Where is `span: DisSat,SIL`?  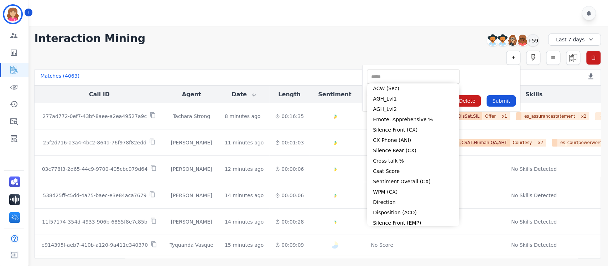
span: DisSat,SIL is located at coordinates (469, 116).